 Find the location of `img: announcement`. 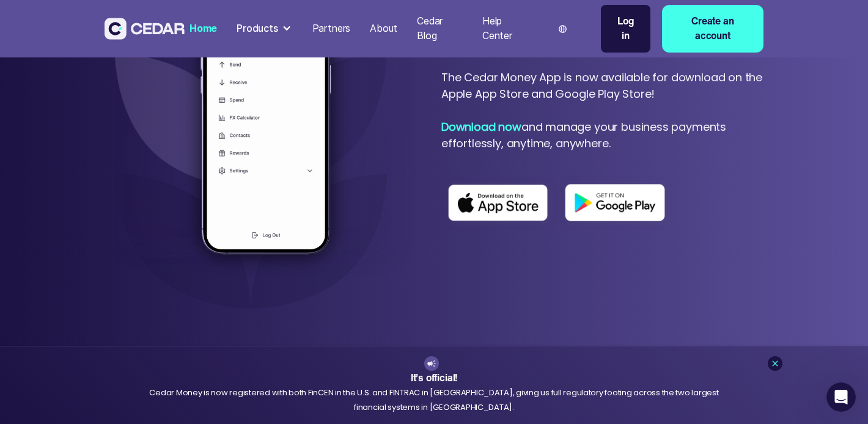

img: announcement is located at coordinates (431, 363).